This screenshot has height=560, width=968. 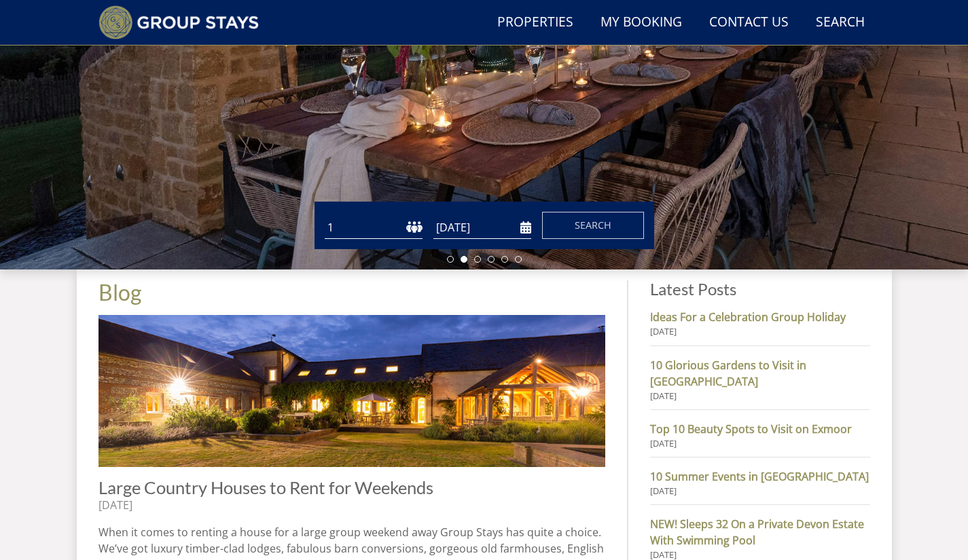 What do you see at coordinates (536, 22) in the screenshot?
I see `a: Properties` at bounding box center [536, 22].